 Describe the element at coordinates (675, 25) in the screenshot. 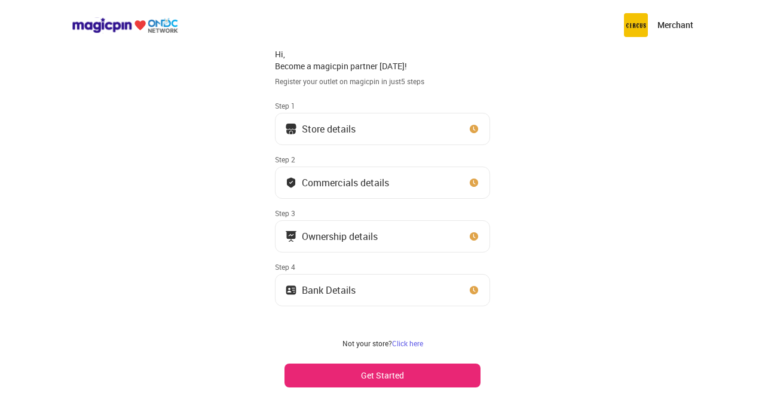

I see `p: Merchant` at that location.